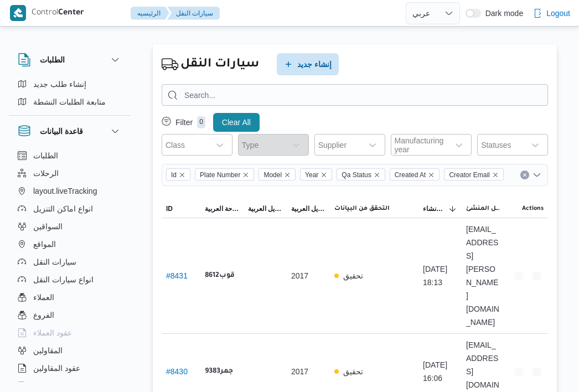 This screenshot has height=392, width=579. Describe the element at coordinates (419, 145) in the screenshot. I see `div: Manufacturing year` at that location.